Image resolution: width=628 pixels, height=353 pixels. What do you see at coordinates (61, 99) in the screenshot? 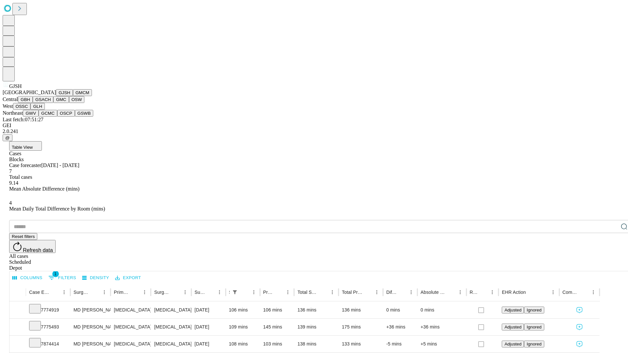
I see `button: GMC` at bounding box center [61, 99].